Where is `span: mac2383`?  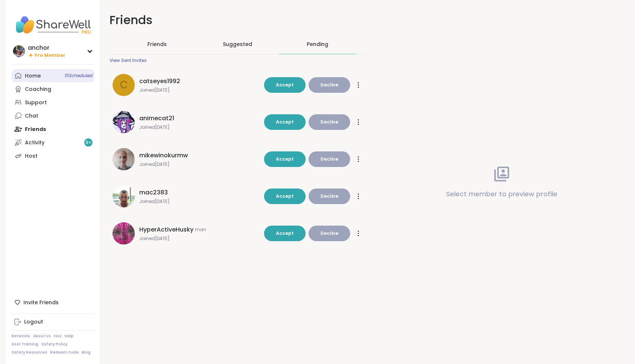 span: mac2383 is located at coordinates (153, 193).